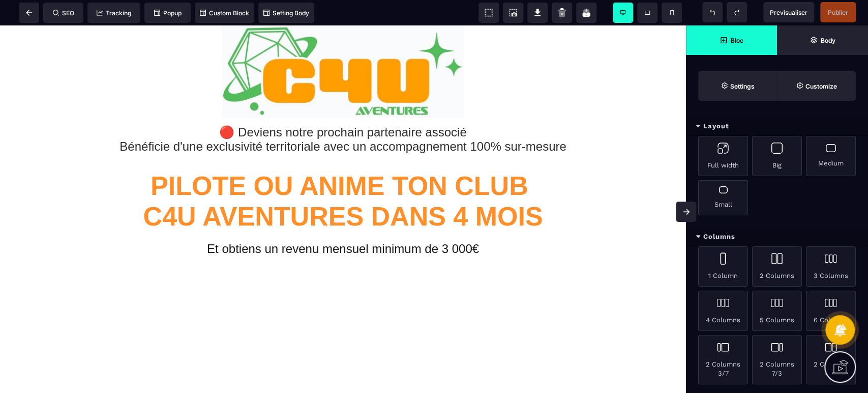  Describe the element at coordinates (489, 13) in the screenshot. I see `span: View components` at that location.